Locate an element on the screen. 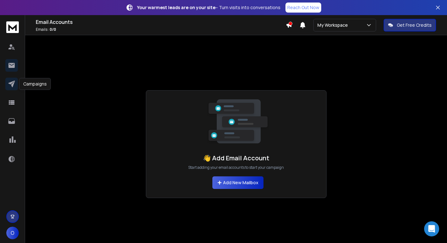  span: 0 / 0 is located at coordinates (53, 29).